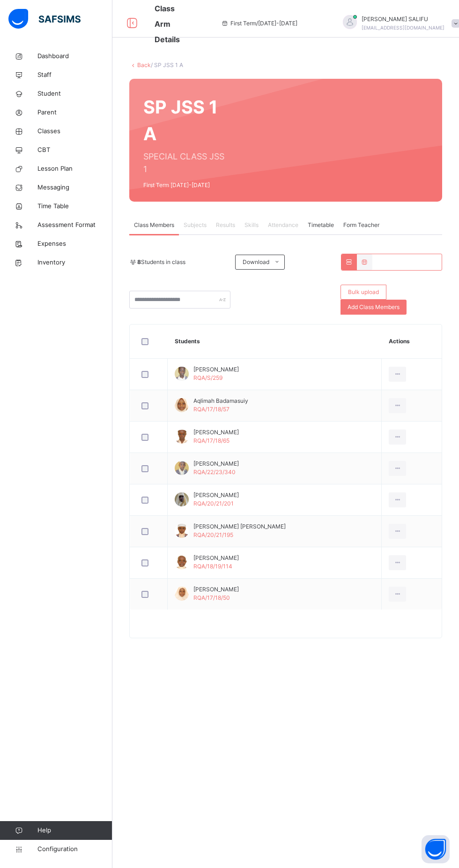 The image size is (459, 868). Describe the element at coordinates (167, 65) in the screenshot. I see `span: / SP JSS 1 A` at that location.